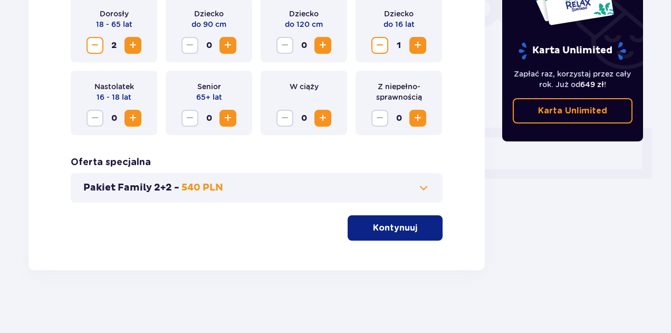  Describe the element at coordinates (114, 45) in the screenshot. I see `span: 2` at that location.